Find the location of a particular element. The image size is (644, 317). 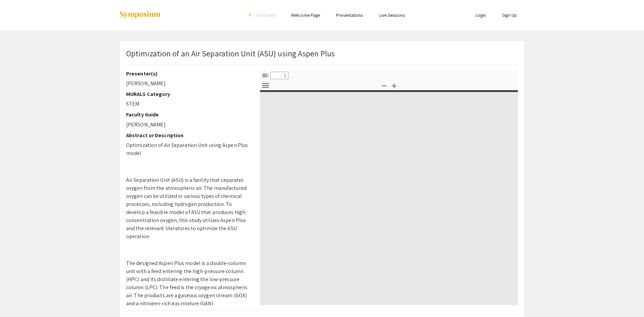

button: Toggle Sidebar is located at coordinates (265, 75).